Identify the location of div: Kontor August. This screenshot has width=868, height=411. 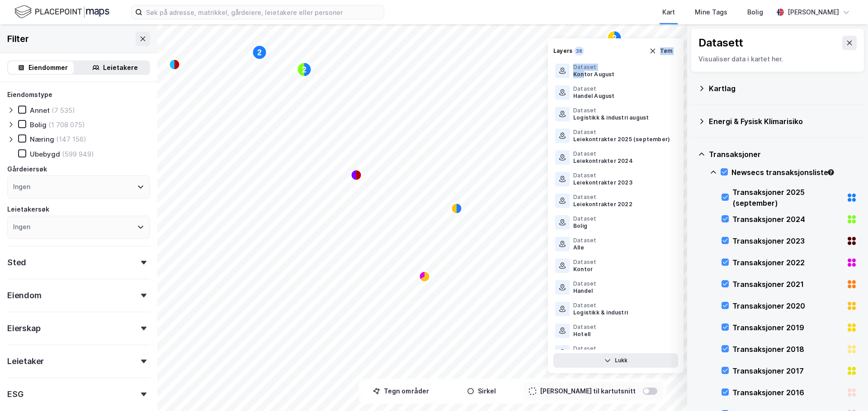
(594, 75).